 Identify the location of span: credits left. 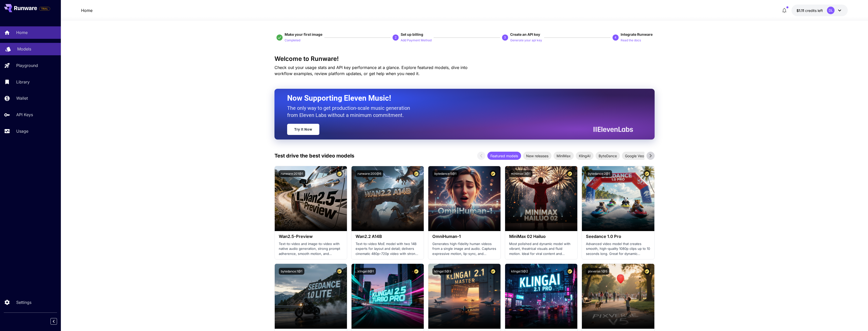
(814, 10).